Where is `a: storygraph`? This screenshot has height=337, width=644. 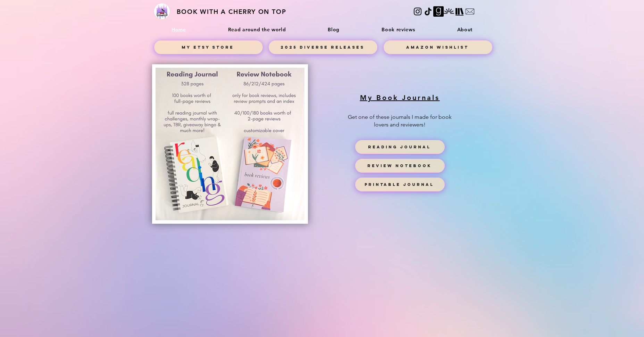 a: storygraph is located at coordinates (459, 11).